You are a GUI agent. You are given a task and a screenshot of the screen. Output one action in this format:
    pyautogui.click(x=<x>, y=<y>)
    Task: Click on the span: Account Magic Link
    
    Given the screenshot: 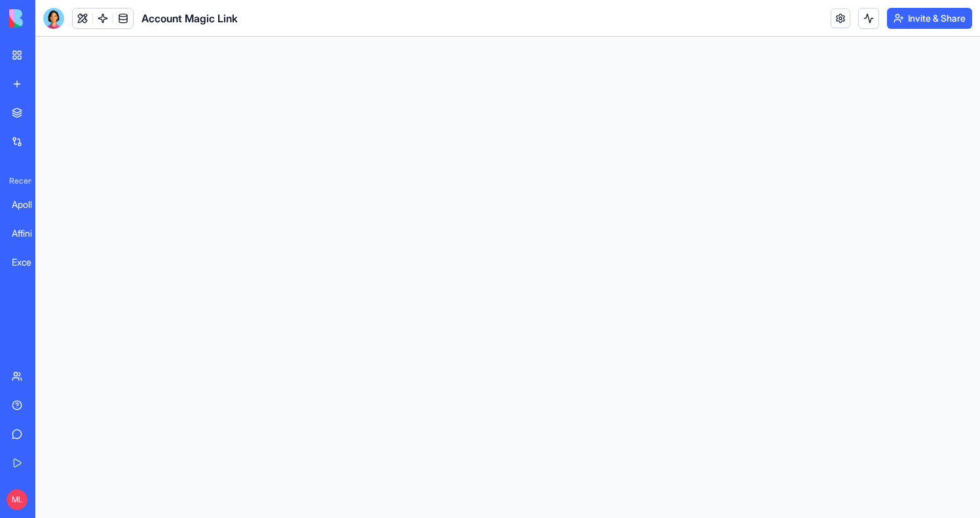 What is the action you would take?
    pyautogui.click(x=189, y=18)
    